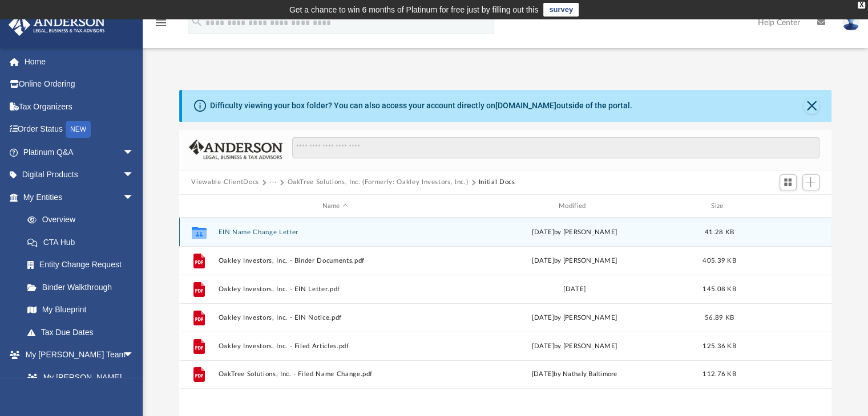 The image size is (868, 416). Describe the element at coordinates (83, 266) in the screenshot. I see `a: Entity Change Request` at that location.